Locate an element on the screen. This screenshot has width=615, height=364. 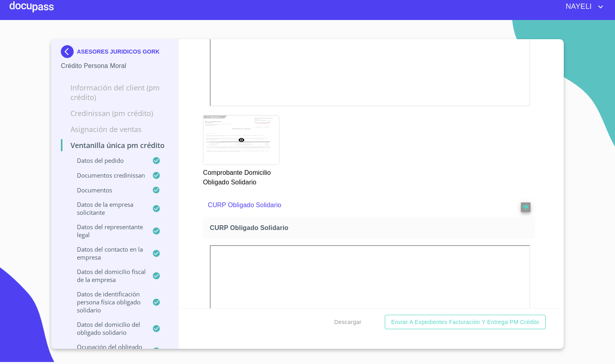
p: Datos del domicilio fiscal de la empresa is located at coordinates (107, 275).